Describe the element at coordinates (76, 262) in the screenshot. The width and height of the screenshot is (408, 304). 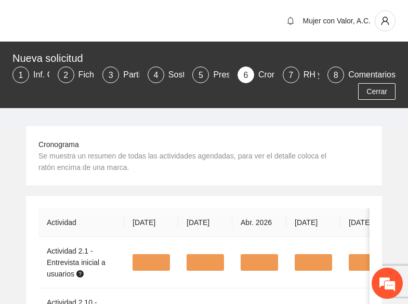
I see `span: Actividad 2.1 - Entrevista inicial a usuarios` at that location.